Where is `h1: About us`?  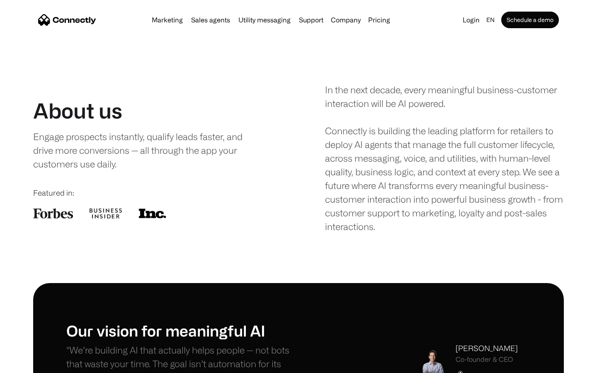 h1: About us is located at coordinates (78, 111).